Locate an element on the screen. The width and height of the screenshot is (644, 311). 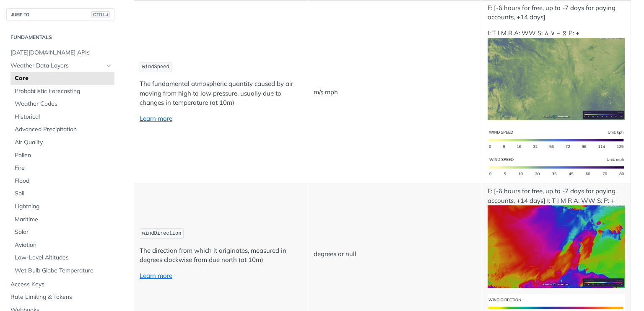
p: The fundamental atmospheric quantity caused by air moving from high to low pressure, usually due ... is located at coordinates (221, 94).